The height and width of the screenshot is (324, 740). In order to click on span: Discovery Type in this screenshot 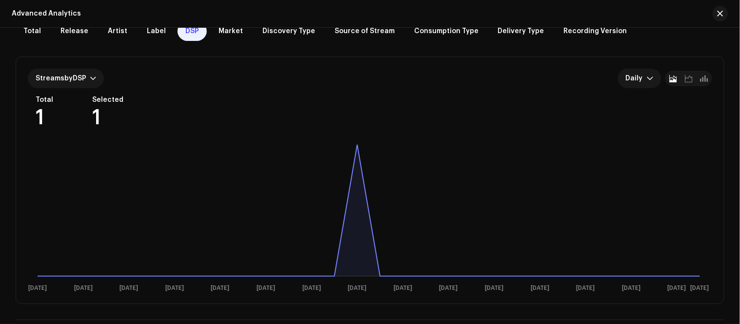, I will do `click(289, 31)`.